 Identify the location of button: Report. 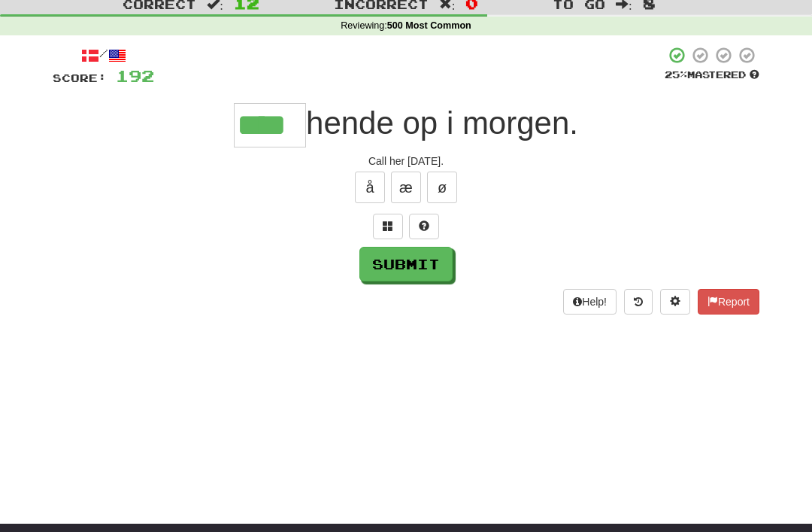
(729, 302).